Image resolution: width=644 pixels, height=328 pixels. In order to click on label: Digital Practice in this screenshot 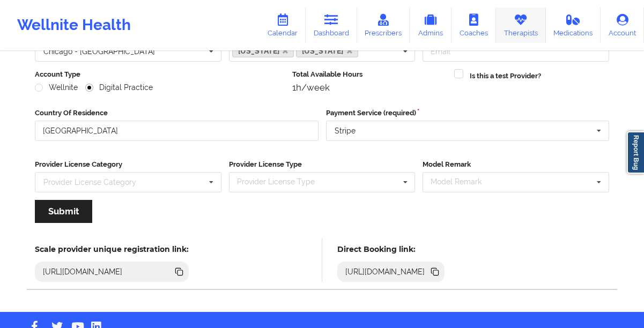, I will do `click(119, 87)`.